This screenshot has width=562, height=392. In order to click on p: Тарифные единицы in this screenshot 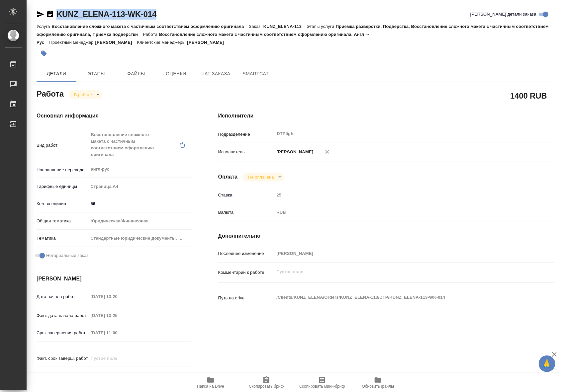, I will do `click(63, 187)`.